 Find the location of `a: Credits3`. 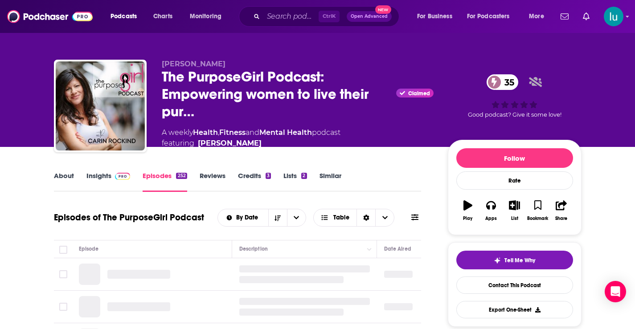

a: Credits3 is located at coordinates (254, 182).